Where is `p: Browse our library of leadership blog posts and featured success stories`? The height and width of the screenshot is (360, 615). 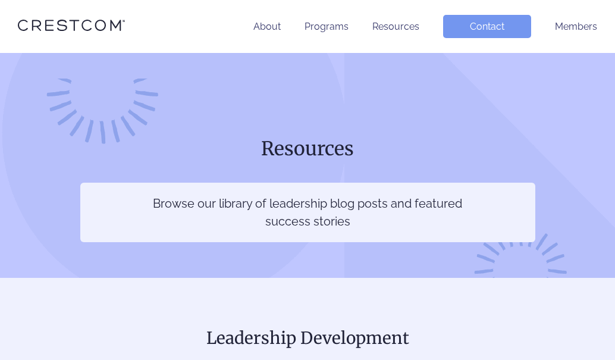
p: Browse our library of leadership blog posts and featured success stories is located at coordinates (308, 212).